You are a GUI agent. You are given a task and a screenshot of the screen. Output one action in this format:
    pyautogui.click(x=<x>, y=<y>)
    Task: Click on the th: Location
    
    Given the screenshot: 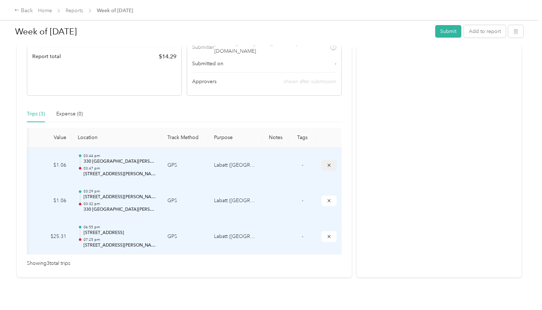 What is the action you would take?
    pyautogui.click(x=117, y=138)
    